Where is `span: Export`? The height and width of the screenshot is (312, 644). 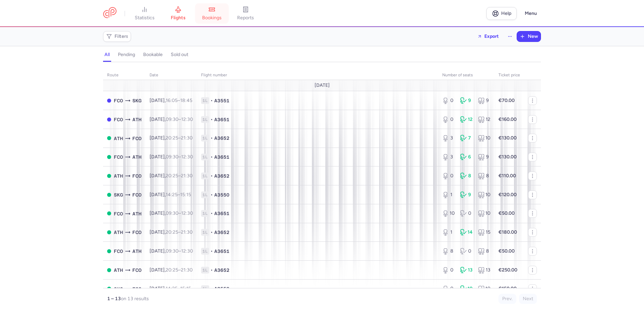 span: Export is located at coordinates (492, 36).